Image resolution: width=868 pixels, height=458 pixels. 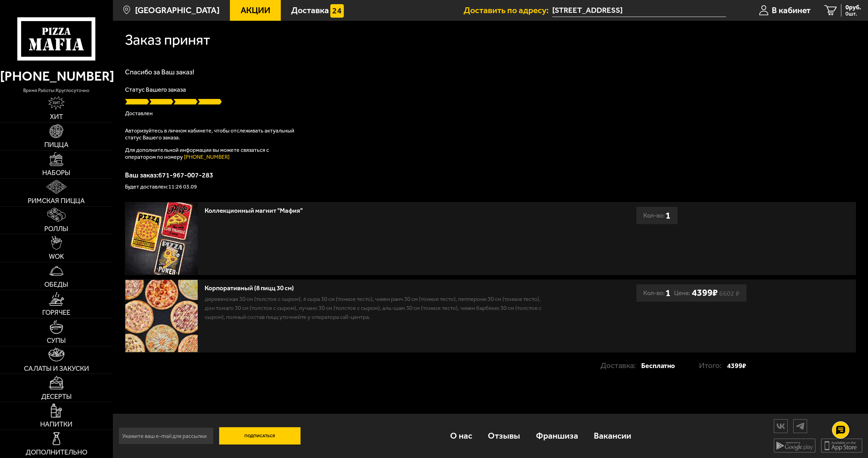 I want to click on strong: 4399 ₽, so click(x=736, y=365).